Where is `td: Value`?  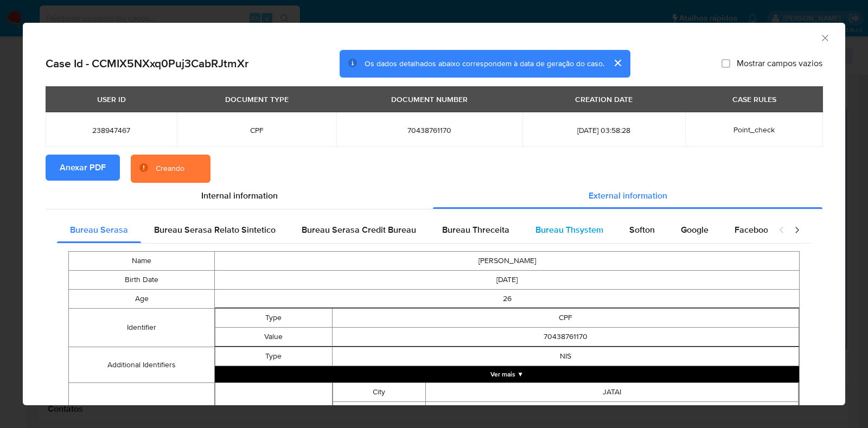 td: Value is located at coordinates (273, 337).